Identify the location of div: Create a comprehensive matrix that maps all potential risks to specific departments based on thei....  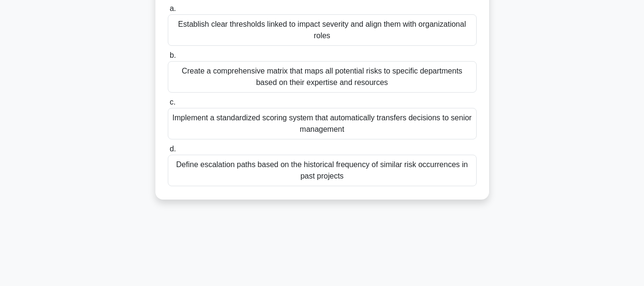
(322, 77).